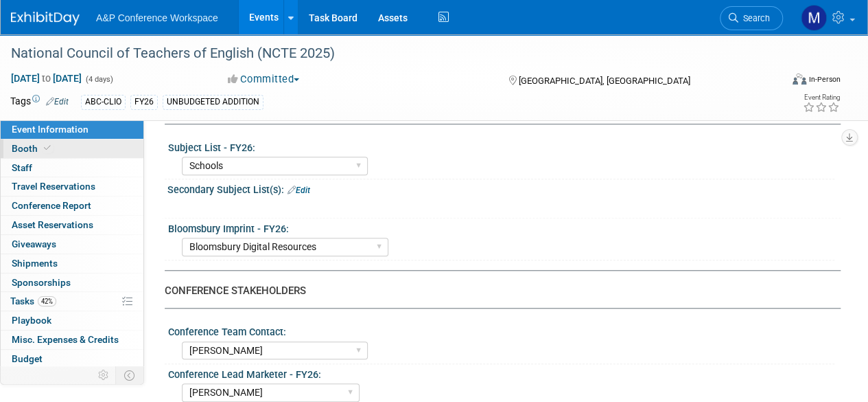 This screenshot has width=868, height=402. I want to click on div: Conference Lead Marketer - FY26:, so click(501, 372).